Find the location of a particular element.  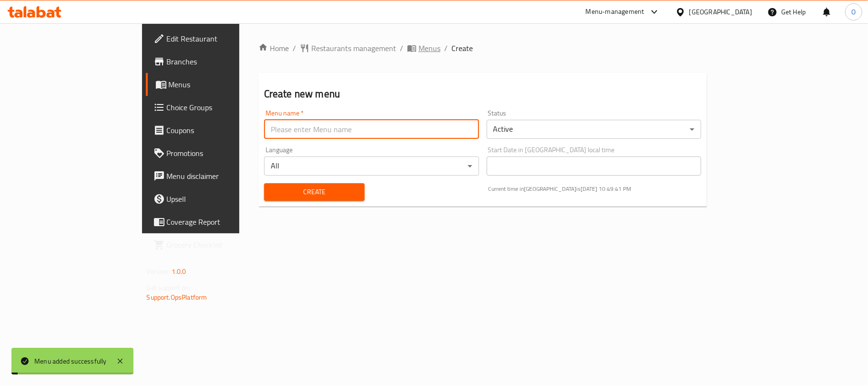

button: Create is located at coordinates (314, 191).